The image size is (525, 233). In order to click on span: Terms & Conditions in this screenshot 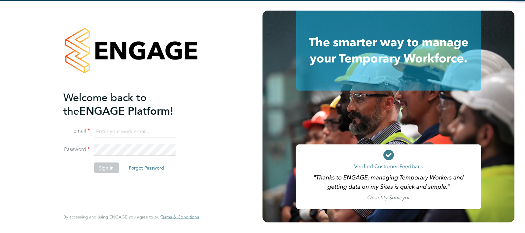, I will do `click(179, 216)`.